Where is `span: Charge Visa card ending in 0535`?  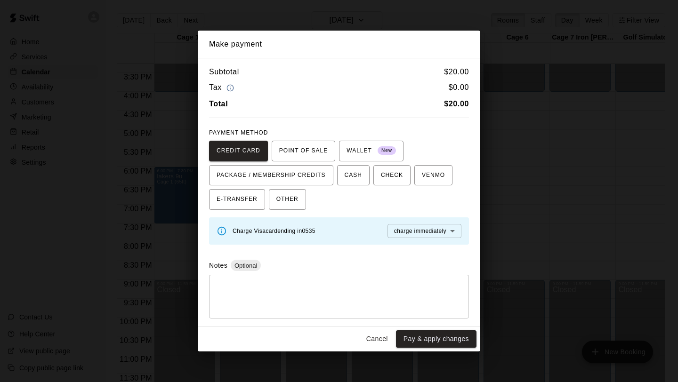
span: Charge Visa card ending in 0535 is located at coordinates (274, 231).